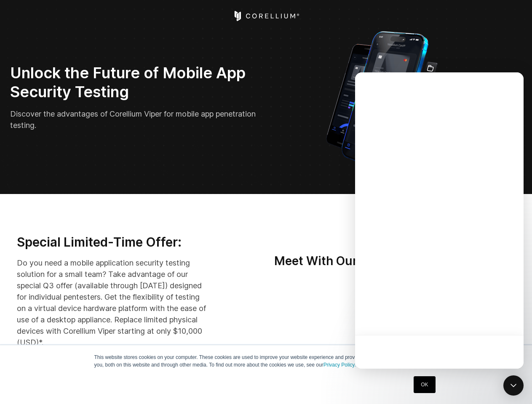 The image size is (532, 404). What do you see at coordinates (382, 100) in the screenshot?
I see `img: Corellium_VIPER_Hero_1_1x` at bounding box center [382, 100].